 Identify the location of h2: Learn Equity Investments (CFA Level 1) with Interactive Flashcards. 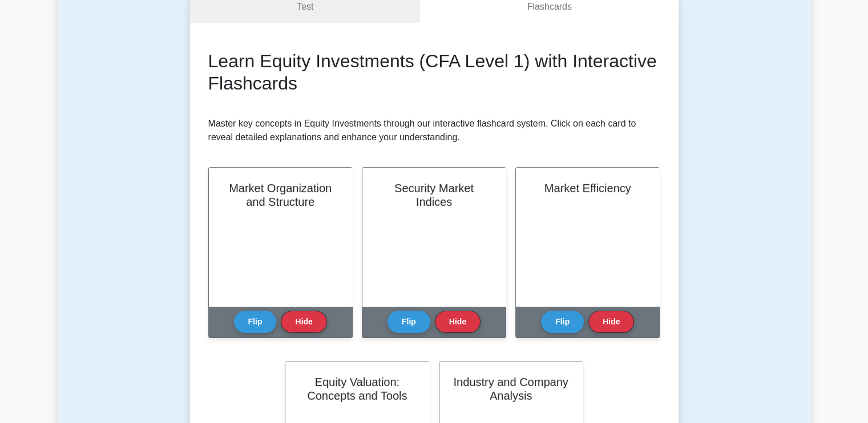
(435, 72).